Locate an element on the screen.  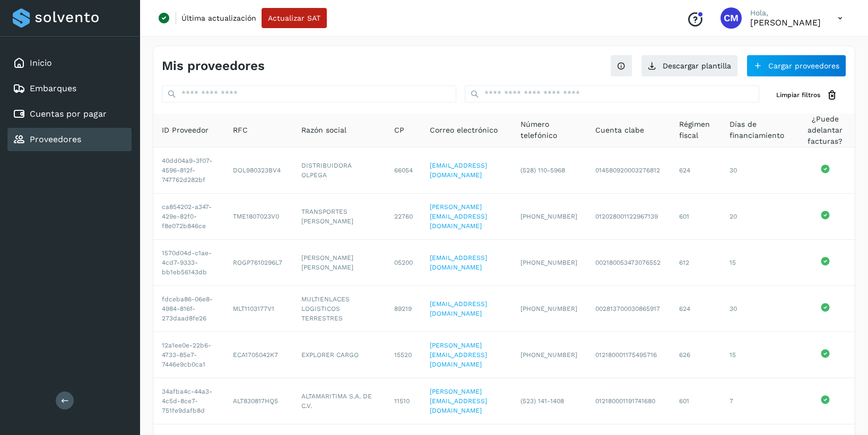
td: 012180001175495716 is located at coordinates (628, 355).